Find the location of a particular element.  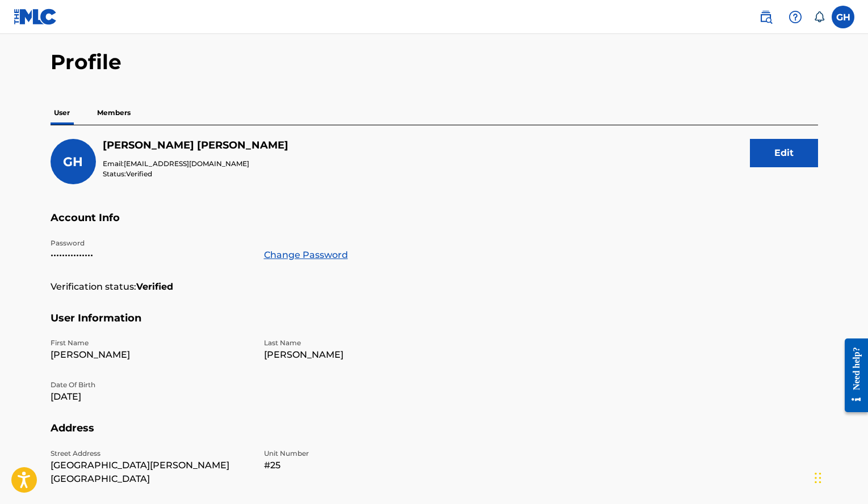

a: Public Search is located at coordinates (765, 17).